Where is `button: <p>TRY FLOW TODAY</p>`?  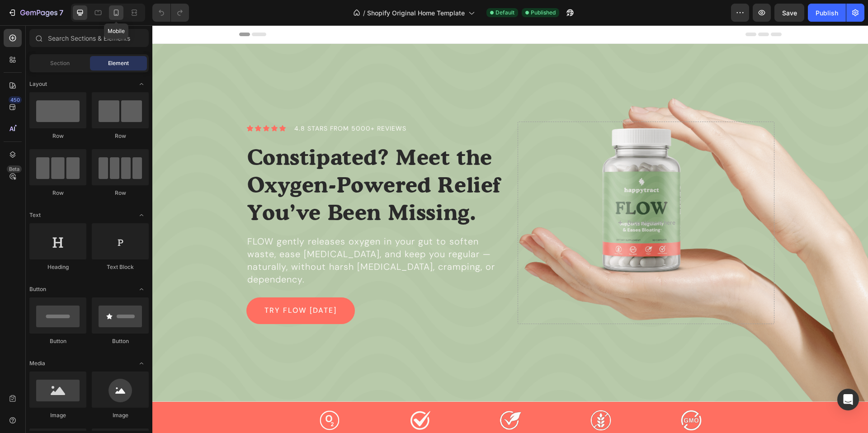
button: <p>TRY FLOW TODAY</p> is located at coordinates (148, 285).